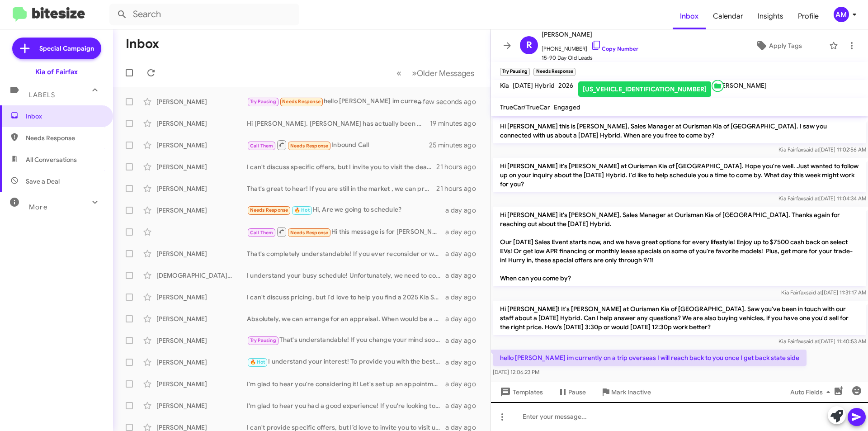 Image resolution: width=868 pixels, height=431 pixels. What do you see at coordinates (456, 145) in the screenshot?
I see `div: 25 minutes ago` at bounding box center [456, 145].